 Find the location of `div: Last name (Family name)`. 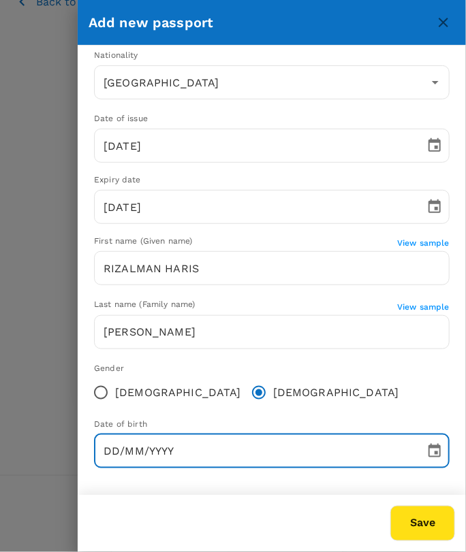

div: Last name (Family name) is located at coordinates (245, 305).